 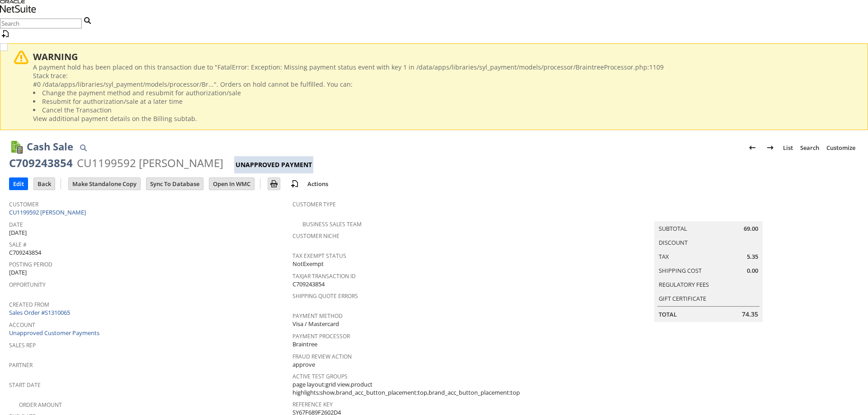 What do you see at coordinates (810, 148) in the screenshot?
I see `a: Search` at bounding box center [810, 148].